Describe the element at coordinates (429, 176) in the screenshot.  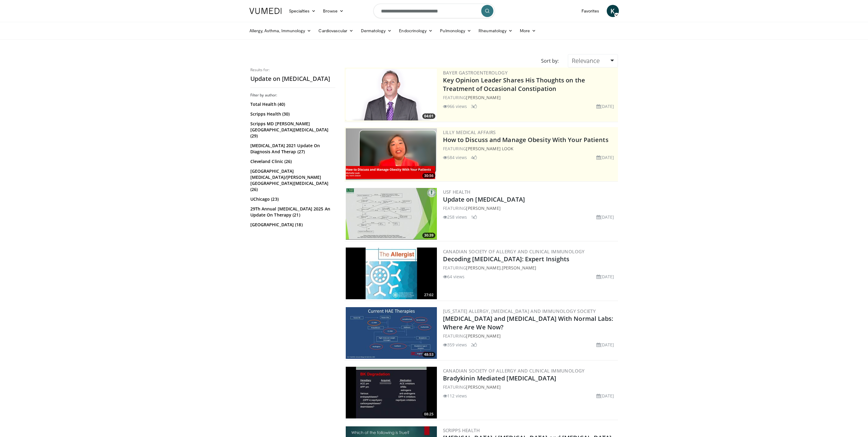
I see `span: 30:56` at that location.